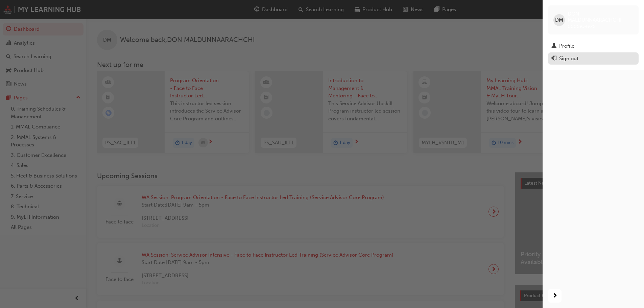 Image resolution: width=644 pixels, height=308 pixels. I want to click on span: next-icon, so click(555, 296).